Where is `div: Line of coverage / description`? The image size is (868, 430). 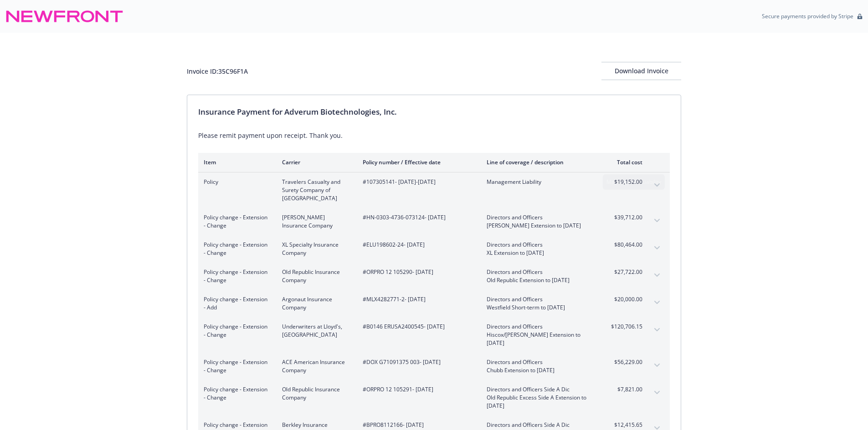
div: Line of coverage / description is located at coordinates (540, 162).